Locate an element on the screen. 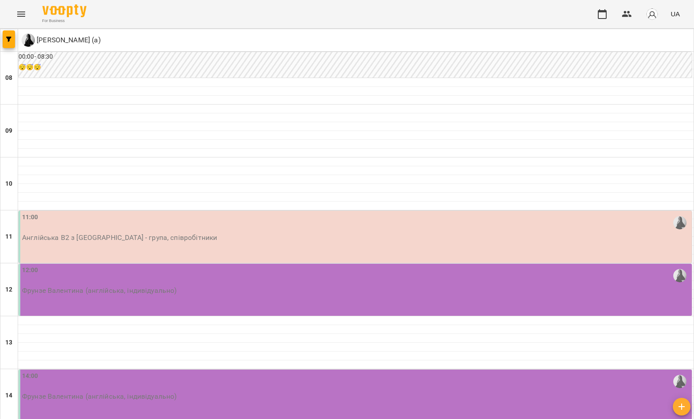  button: Створити урок is located at coordinates (681, 407).